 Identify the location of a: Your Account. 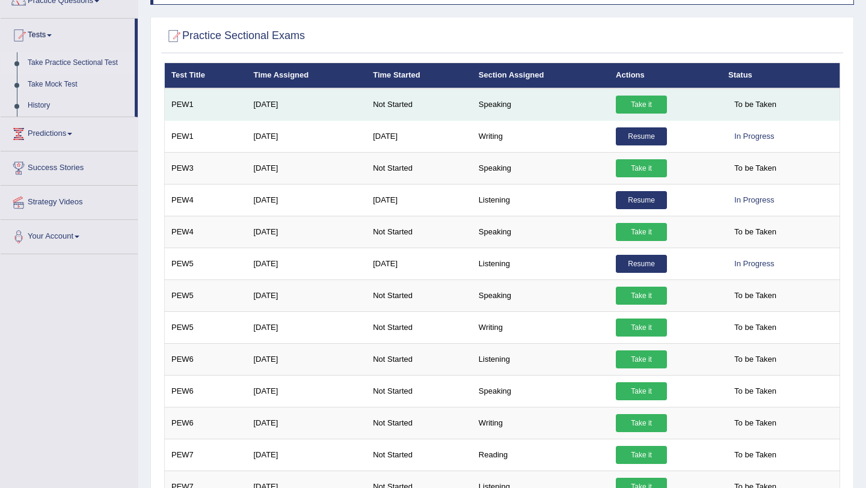
(69, 235).